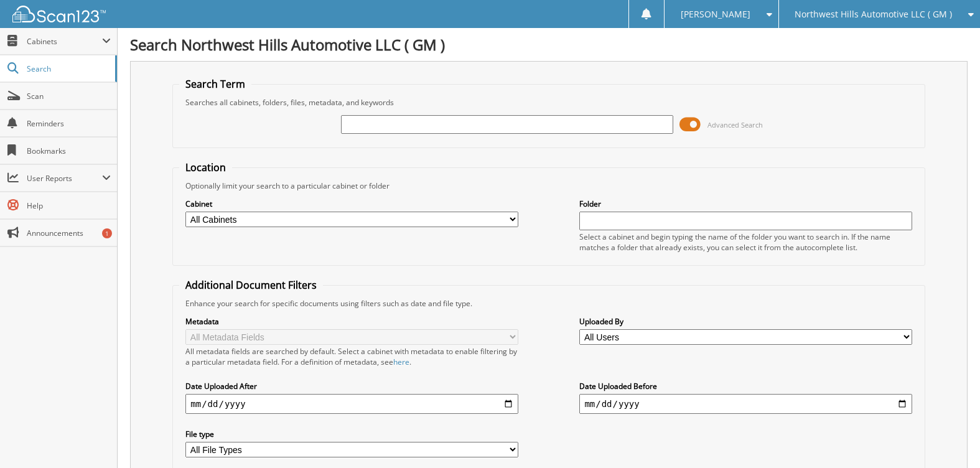 The width and height of the screenshot is (980, 468). What do you see at coordinates (746, 386) in the screenshot?
I see `label: Date Uploaded Before` at bounding box center [746, 386].